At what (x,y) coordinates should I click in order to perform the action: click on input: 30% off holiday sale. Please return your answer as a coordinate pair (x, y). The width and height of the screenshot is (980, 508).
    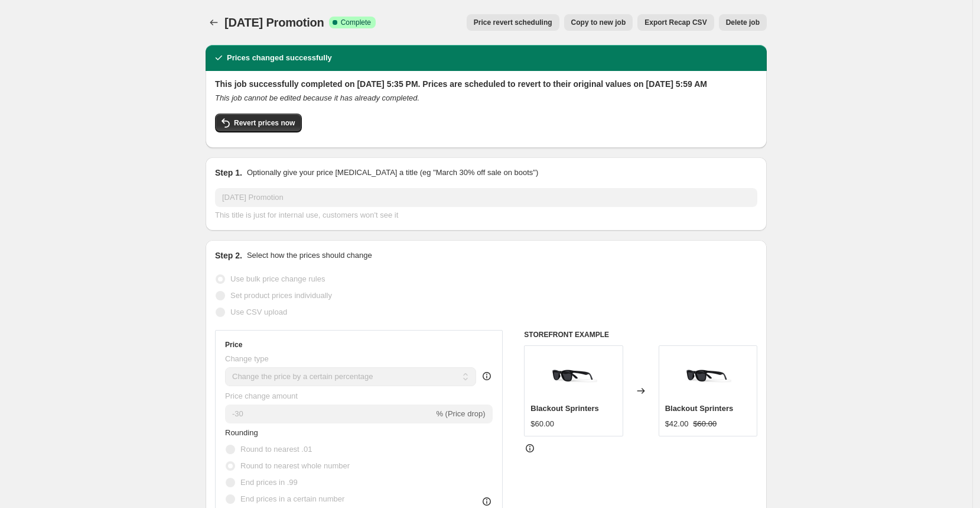
    Looking at the image, I should click on (486, 198).